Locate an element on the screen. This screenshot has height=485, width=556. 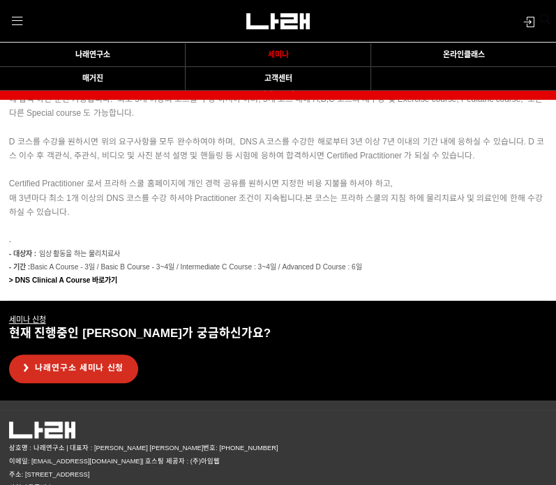
a: > DNS Clinical A Course 바로가기 is located at coordinates (63, 280).